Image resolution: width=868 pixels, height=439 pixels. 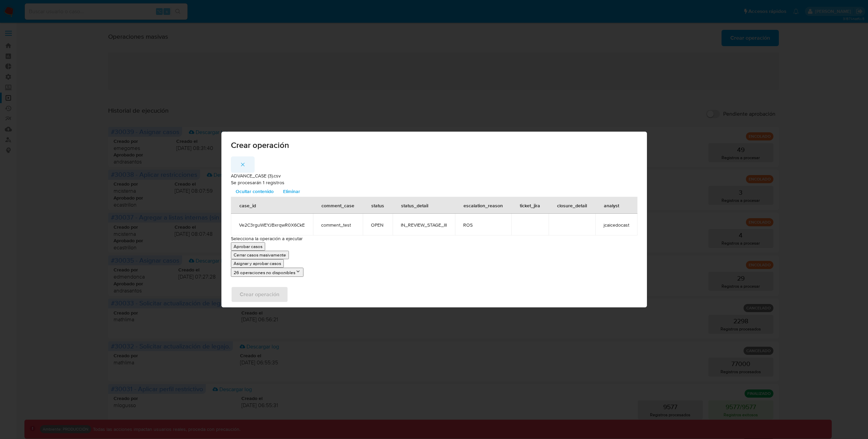 What do you see at coordinates (292, 191) in the screenshot?
I see `button: Eliminar` at bounding box center [292, 191].